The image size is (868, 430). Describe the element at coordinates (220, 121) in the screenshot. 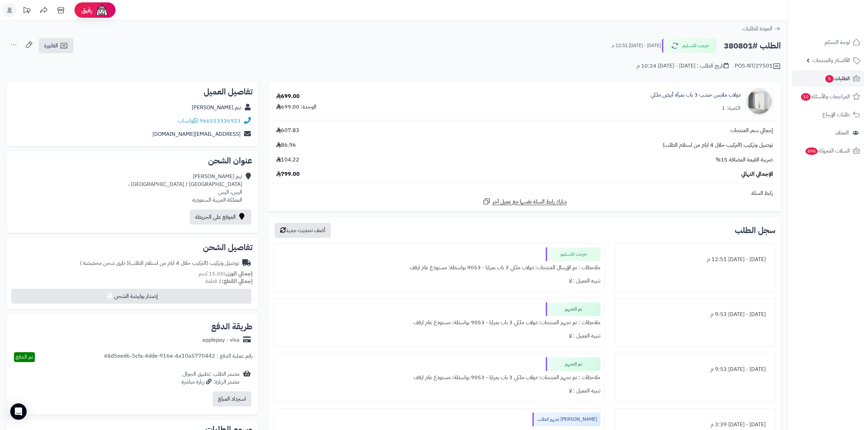

I see `a: 966553336923` at that location.